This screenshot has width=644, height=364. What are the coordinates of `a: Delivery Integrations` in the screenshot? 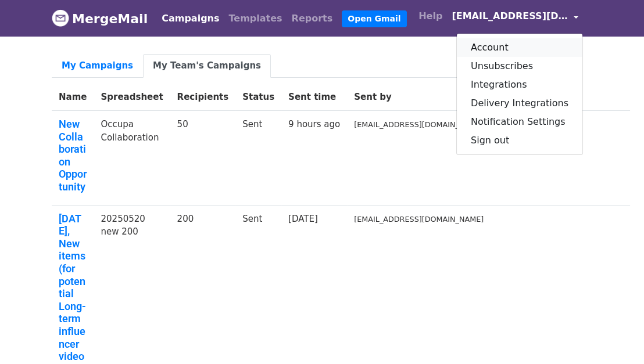 It's located at (520, 103).